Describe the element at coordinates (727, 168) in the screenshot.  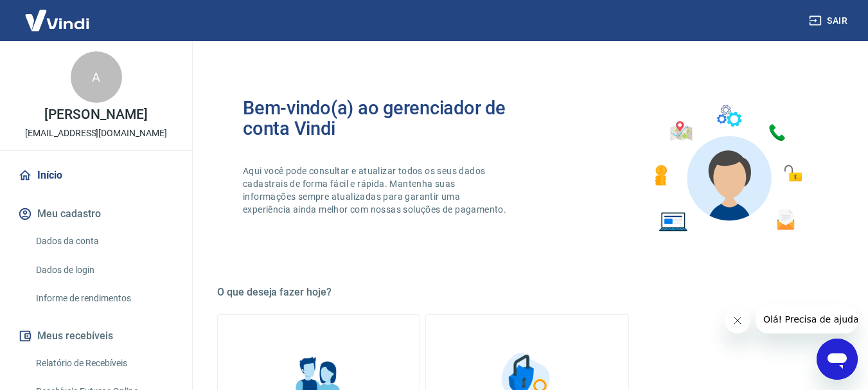
I see `img: Imagem de um avatar masculino com diversos icones exemplificando as funcionalidades do gerenciado...` at that location.